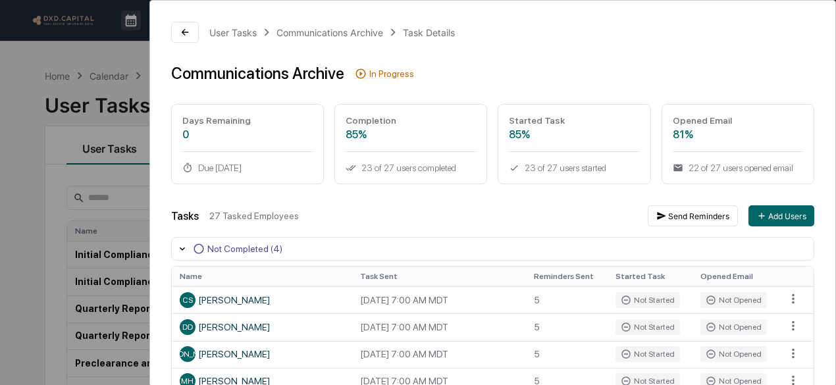 This screenshot has height=385, width=836. Describe the element at coordinates (185, 216) in the screenshot. I see `div: Tasks` at that location.